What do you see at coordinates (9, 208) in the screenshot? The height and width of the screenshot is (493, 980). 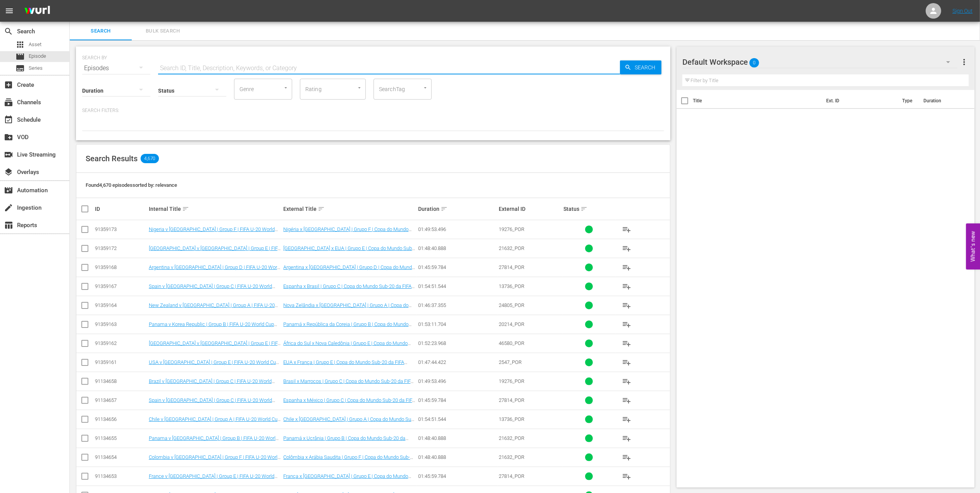 I see `span: Ingestion` at bounding box center [9, 208].